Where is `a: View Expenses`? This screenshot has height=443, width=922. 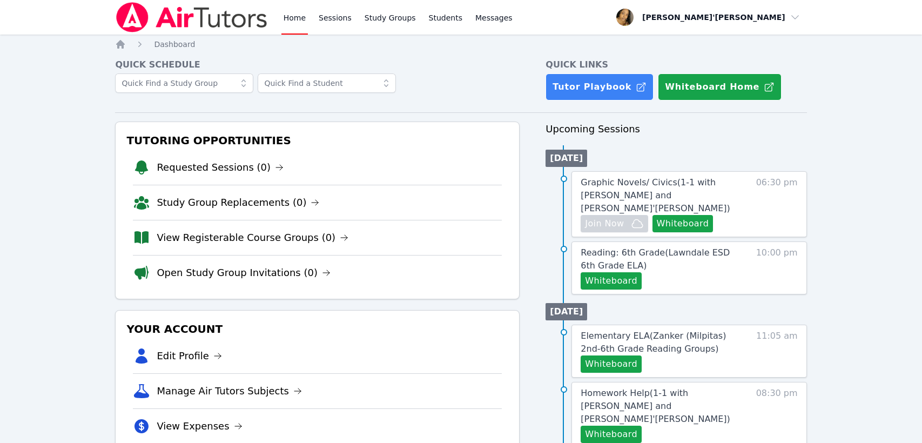
a: View Expenses is located at coordinates (199, 426).